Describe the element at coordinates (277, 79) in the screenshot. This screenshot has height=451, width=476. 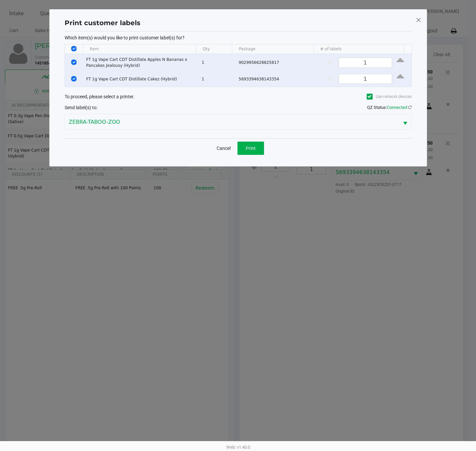
I see `td: 5693394638143354` at that location.